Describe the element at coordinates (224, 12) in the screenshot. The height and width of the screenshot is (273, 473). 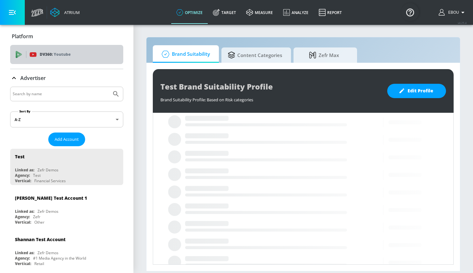
I see `a: Target` at that location.